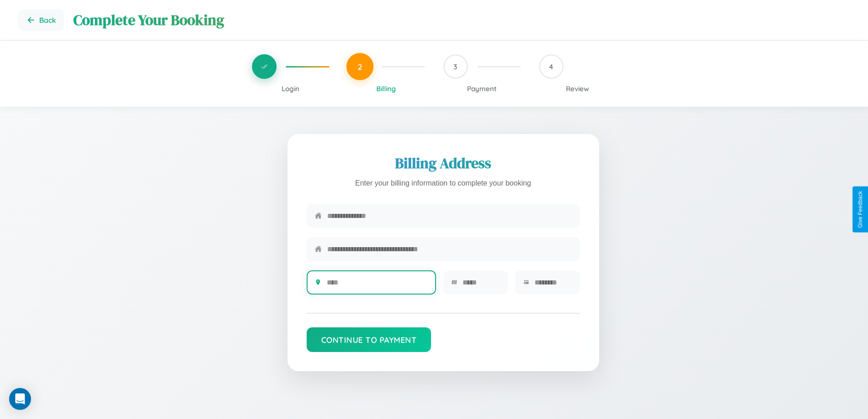 The image size is (868, 419). Describe the element at coordinates (444, 164) in the screenshot. I see `h2: Billing Address` at that location.